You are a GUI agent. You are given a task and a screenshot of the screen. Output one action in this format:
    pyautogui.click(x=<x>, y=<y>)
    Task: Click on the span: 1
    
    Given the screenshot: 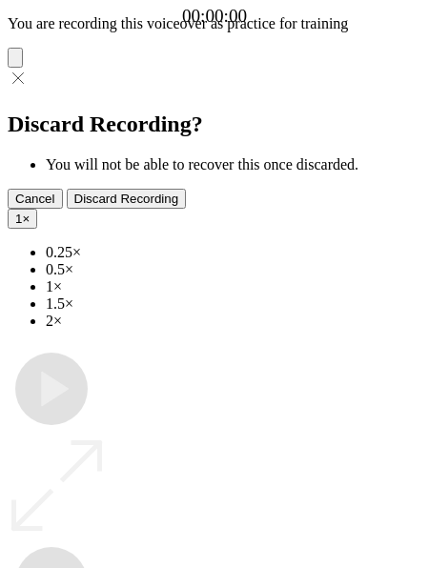 What is the action you would take?
    pyautogui.click(x=18, y=218)
    